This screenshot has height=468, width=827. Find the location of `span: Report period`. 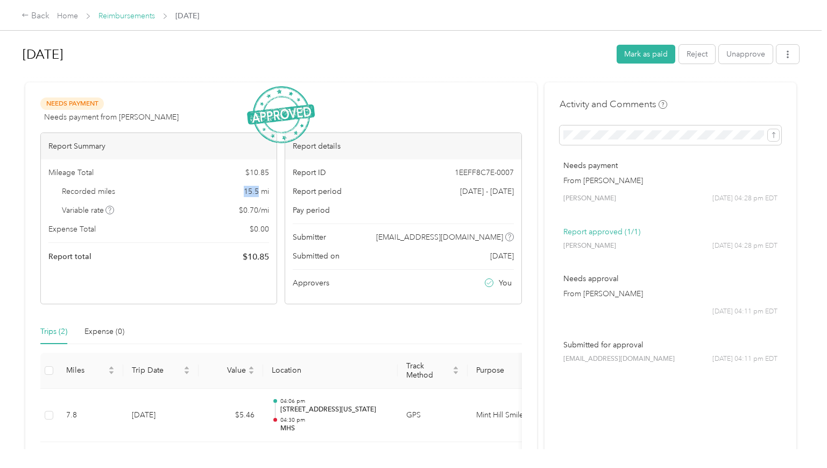

span: Report period is located at coordinates (317, 191).